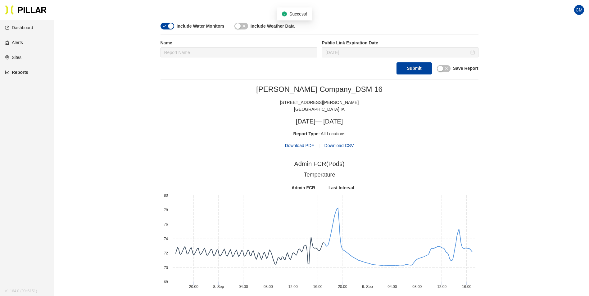  I want to click on tspan: Admin FCR, so click(303, 188).